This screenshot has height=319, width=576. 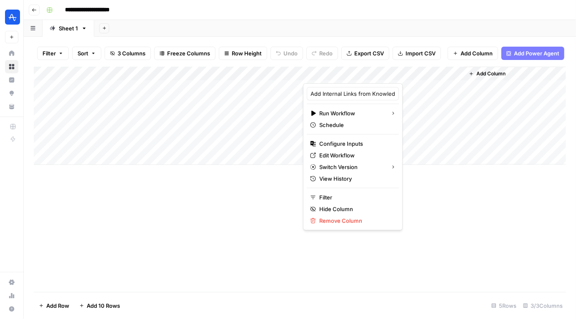 I want to click on button: Export CSV, so click(x=365, y=53).